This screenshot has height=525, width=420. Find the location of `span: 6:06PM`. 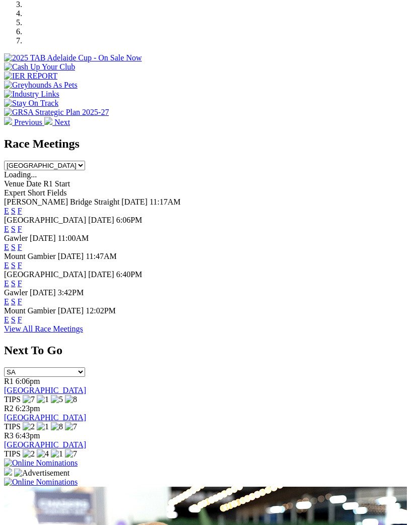

span: 6:06PM is located at coordinates (130, 220).